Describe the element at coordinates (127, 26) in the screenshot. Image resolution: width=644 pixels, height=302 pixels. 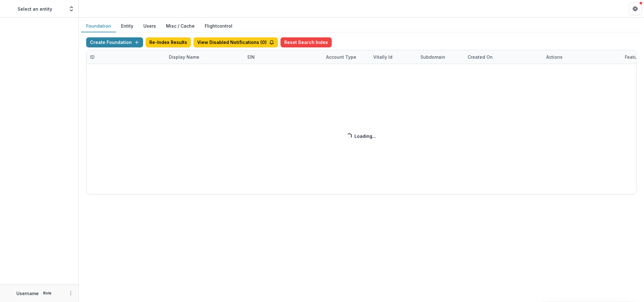
I see `button: Entity` at that location.